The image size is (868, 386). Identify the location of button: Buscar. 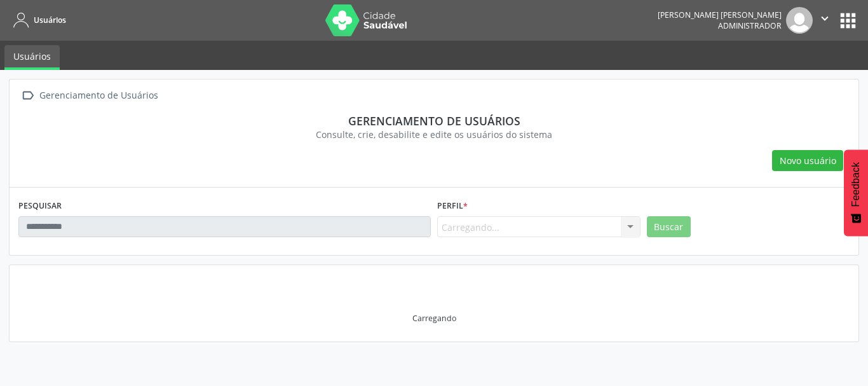
(669, 227).